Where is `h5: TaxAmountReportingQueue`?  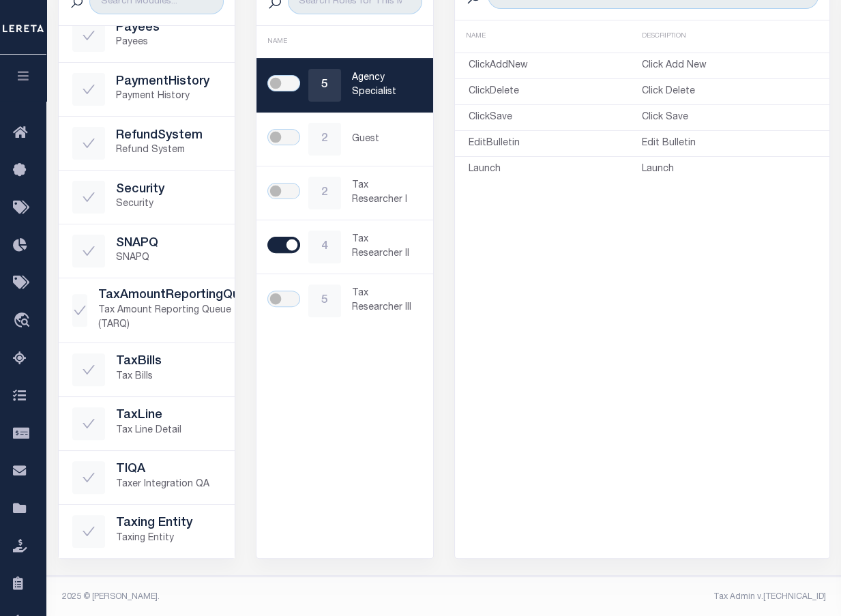
h5: TaxAmountReportingQueue is located at coordinates (179, 296).